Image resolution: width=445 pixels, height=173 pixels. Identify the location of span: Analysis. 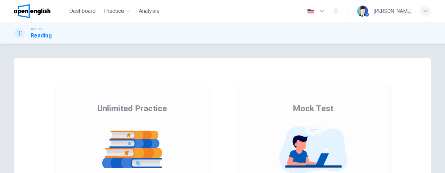
(149, 11).